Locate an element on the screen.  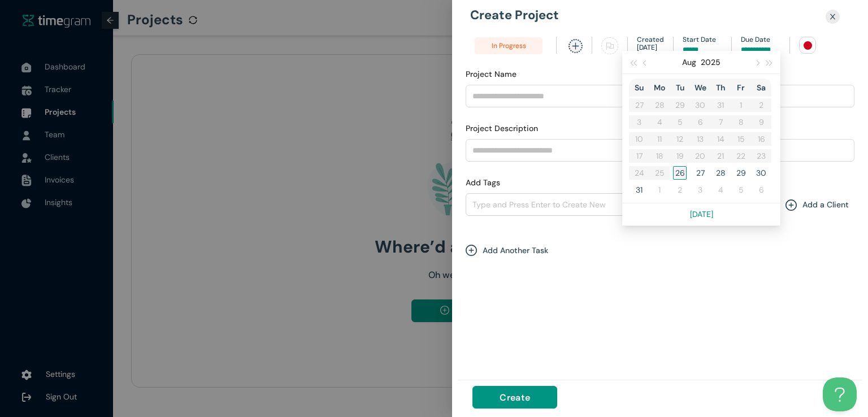
div: 31 is located at coordinates (639, 190).